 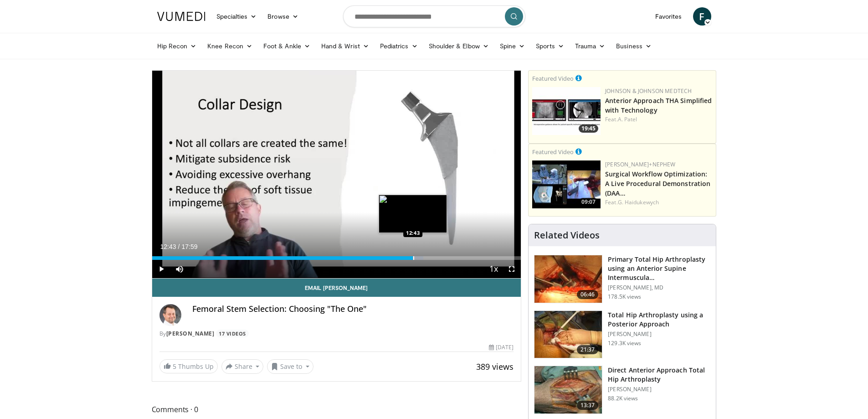 What do you see at coordinates (337, 410) in the screenshot?
I see `span: Comments 0` at bounding box center [337, 410].